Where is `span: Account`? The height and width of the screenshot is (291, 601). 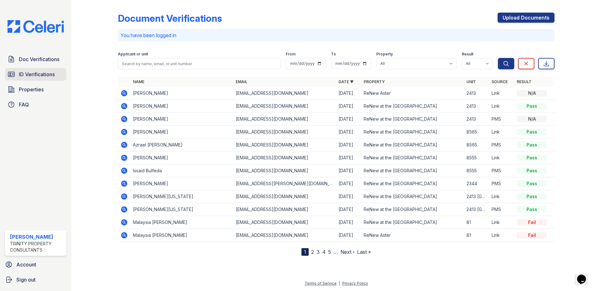
span: Account is located at coordinates (26, 264).